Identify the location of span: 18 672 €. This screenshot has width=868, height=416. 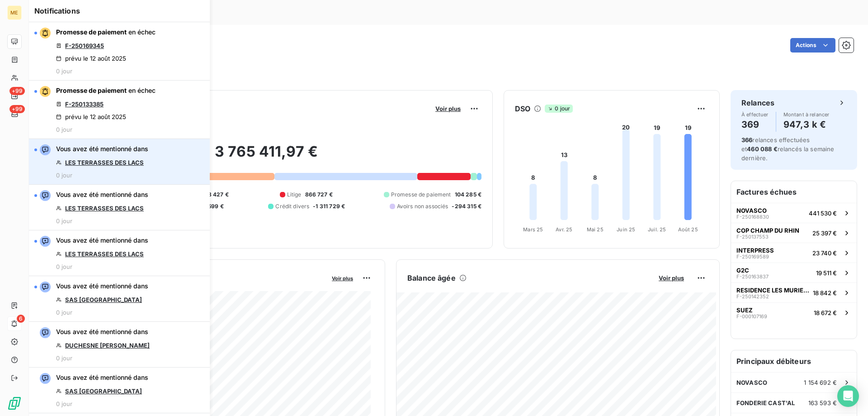
(826, 313).